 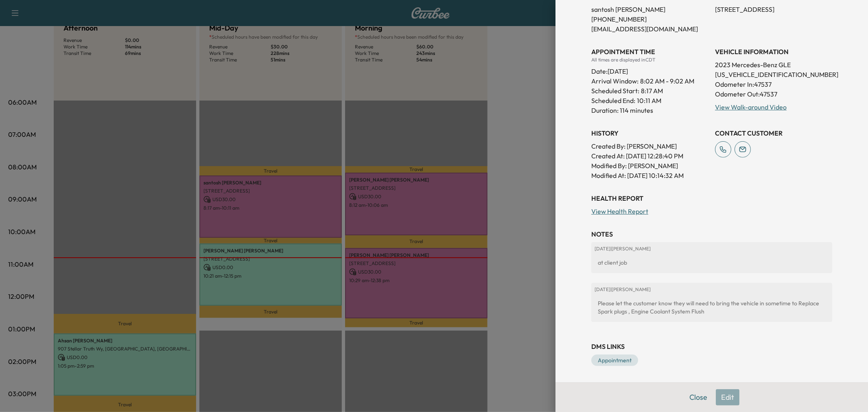 What do you see at coordinates (774, 94) in the screenshot?
I see `p: Odometer Out: 47537` at bounding box center [774, 94].